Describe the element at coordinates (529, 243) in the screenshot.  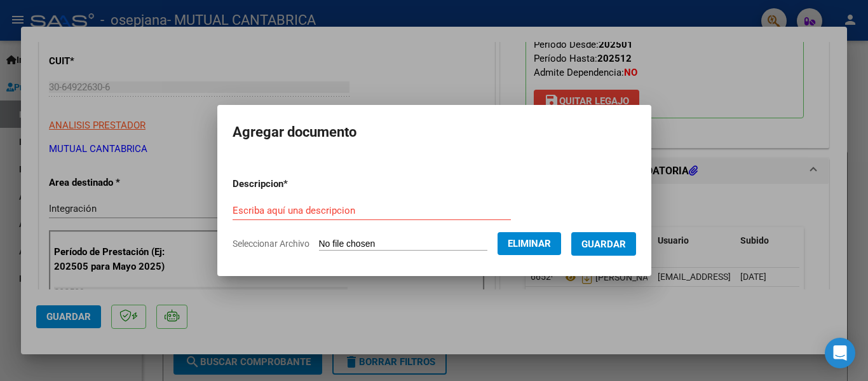
I see `span: Eliminar` at that location.